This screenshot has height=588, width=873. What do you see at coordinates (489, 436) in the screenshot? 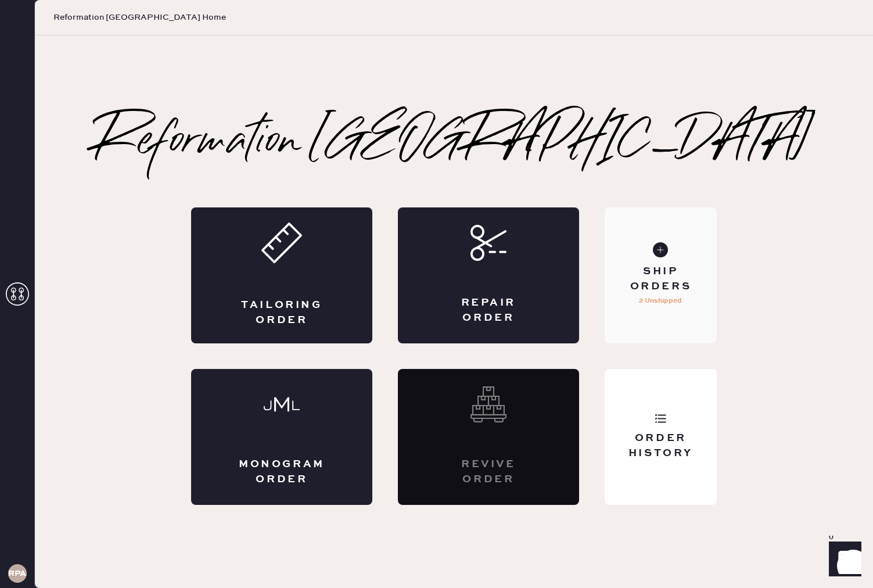
I see `div: Interested? Contact us at care@hemster.co` at bounding box center [489, 436].